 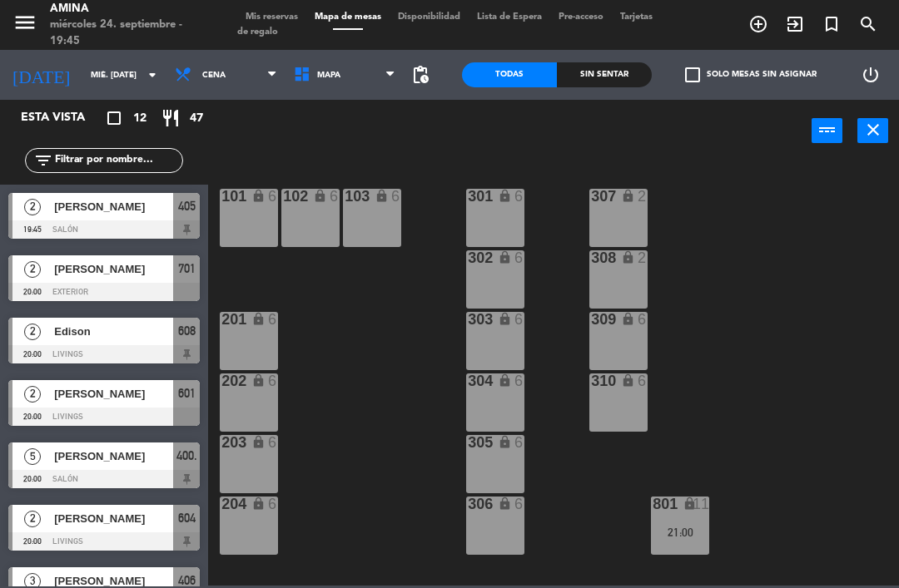 What do you see at coordinates (680, 533) in the screenshot?
I see `div: 21:00` at bounding box center [680, 533].